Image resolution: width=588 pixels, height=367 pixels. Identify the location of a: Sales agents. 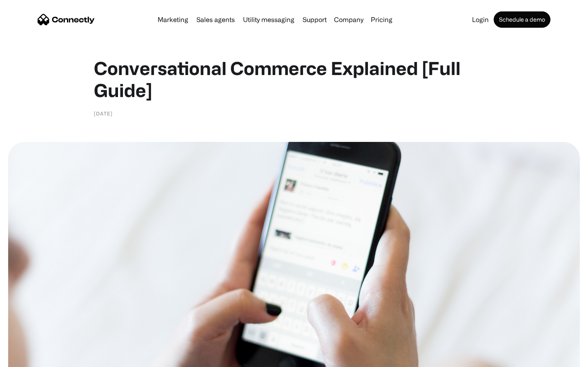
(216, 20).